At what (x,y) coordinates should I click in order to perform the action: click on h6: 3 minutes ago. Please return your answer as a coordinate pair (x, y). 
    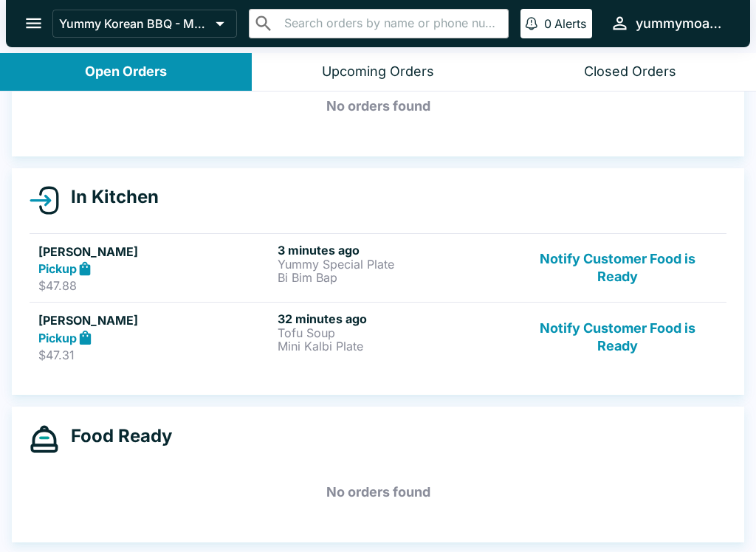
    Looking at the image, I should click on (394, 250).